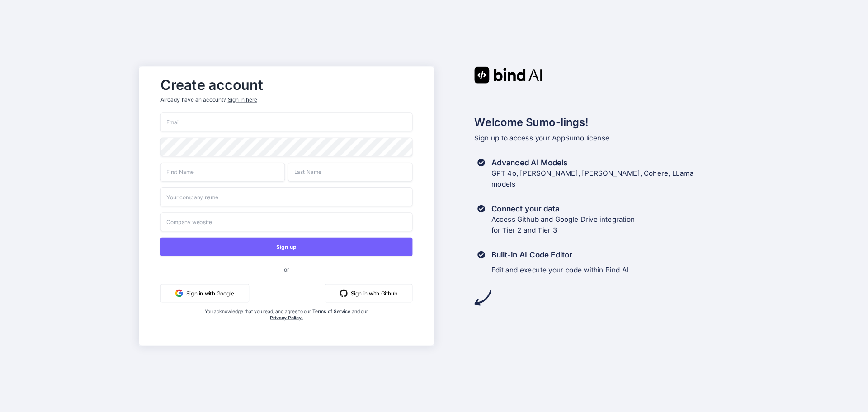 Image resolution: width=868 pixels, height=412 pixels. What do you see at coordinates (287, 197) in the screenshot?
I see `input: Your company name` at bounding box center [287, 197].